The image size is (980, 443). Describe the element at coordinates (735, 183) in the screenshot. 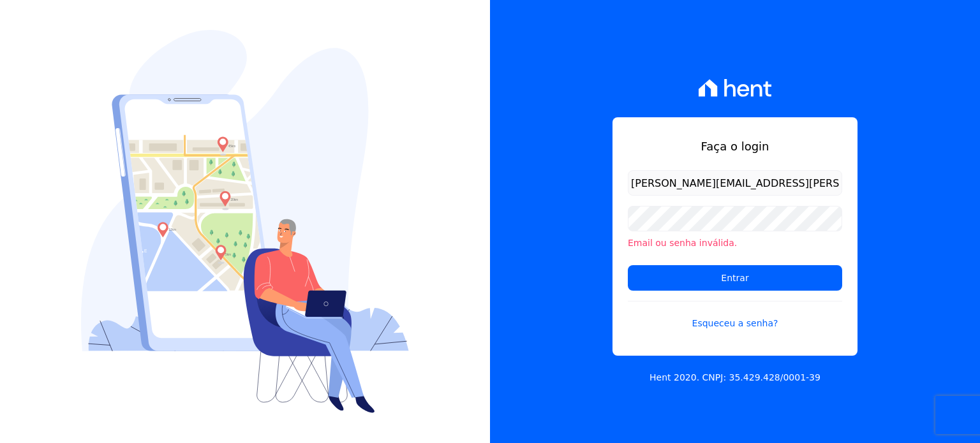

I see `input: Email` at that location.